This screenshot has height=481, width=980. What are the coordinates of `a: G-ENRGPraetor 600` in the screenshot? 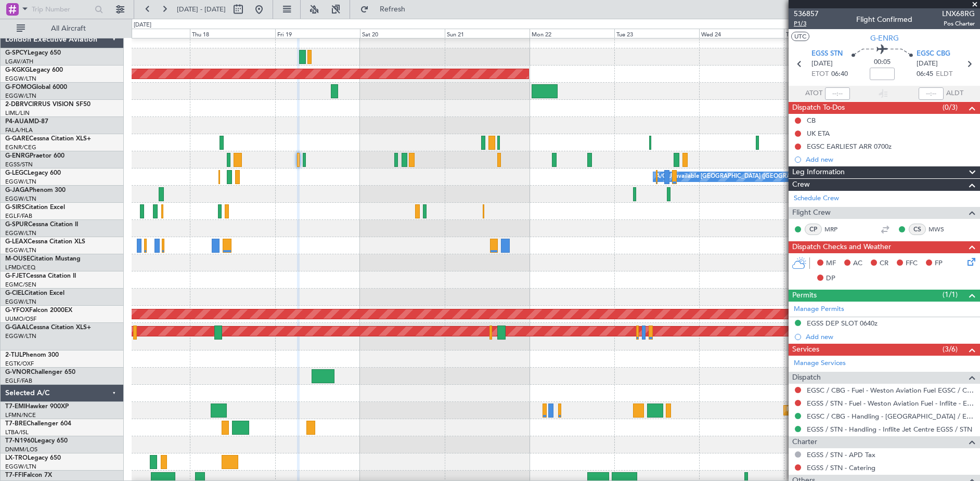 It's located at (34, 156).